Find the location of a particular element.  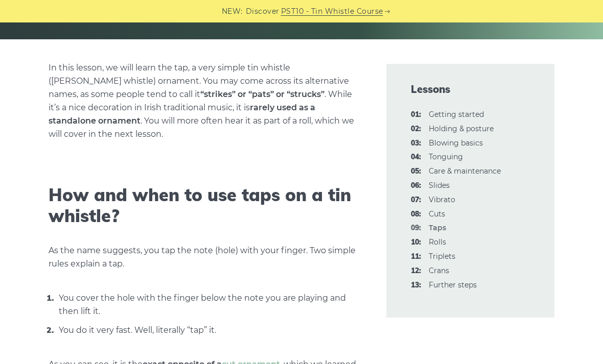

a: 04:Tonguing is located at coordinates (446, 156).